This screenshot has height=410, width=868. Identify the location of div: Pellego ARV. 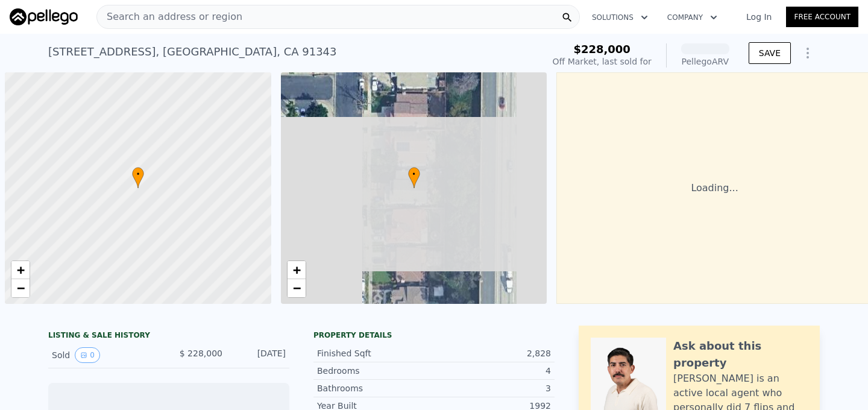
(706, 62).